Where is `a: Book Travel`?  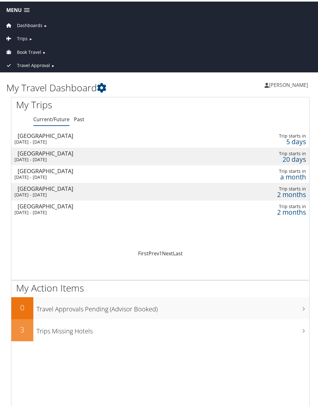 a: Book Travel is located at coordinates (23, 50).